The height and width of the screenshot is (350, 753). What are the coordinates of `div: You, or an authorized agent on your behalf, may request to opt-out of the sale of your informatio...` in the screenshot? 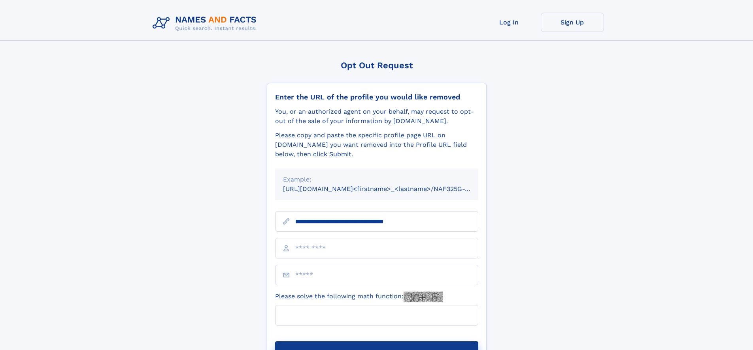 It's located at (377, 117).